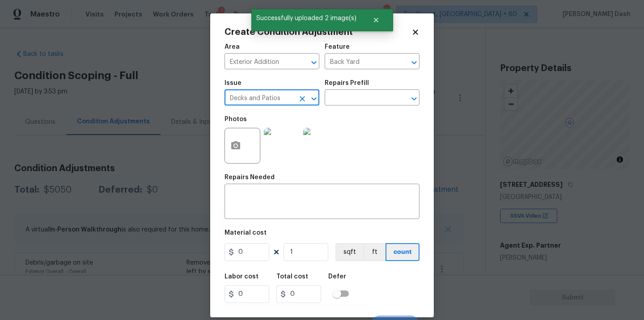 This screenshot has width=644, height=320. What do you see at coordinates (250, 178) in the screenshot?
I see `h5: Repairs Needed` at bounding box center [250, 178].